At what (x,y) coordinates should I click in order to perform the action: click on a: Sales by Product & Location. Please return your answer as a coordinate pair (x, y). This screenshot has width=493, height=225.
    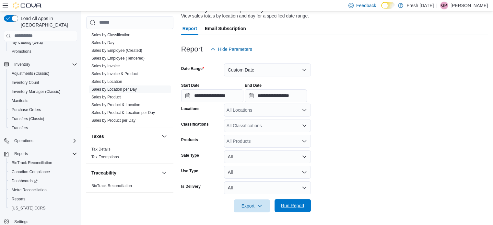
    Looking at the image, I should click on (116, 105).